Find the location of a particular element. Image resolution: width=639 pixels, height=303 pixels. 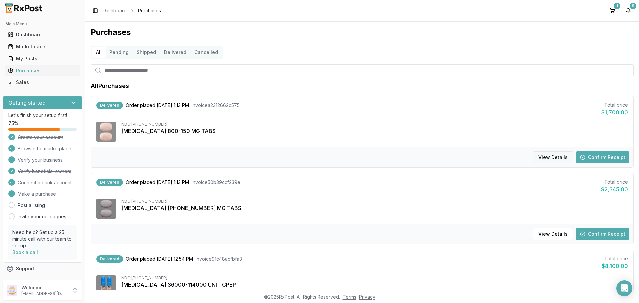

a: Marketplace is located at coordinates (42, 47).